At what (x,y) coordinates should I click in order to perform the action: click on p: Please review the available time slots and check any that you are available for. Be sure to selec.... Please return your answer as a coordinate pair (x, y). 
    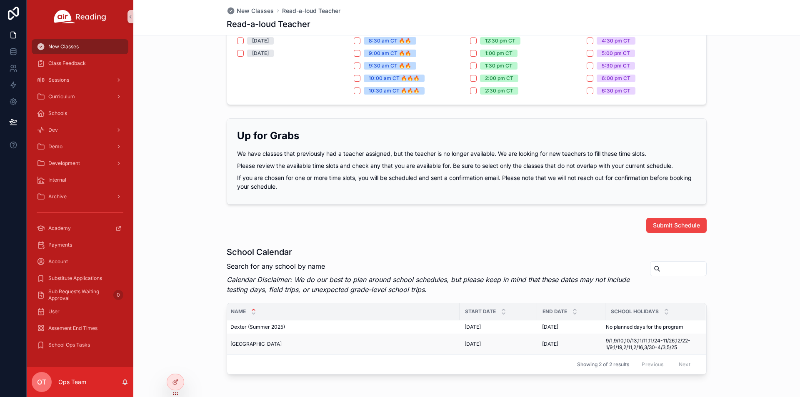
    Looking at the image, I should click on (467, 165).